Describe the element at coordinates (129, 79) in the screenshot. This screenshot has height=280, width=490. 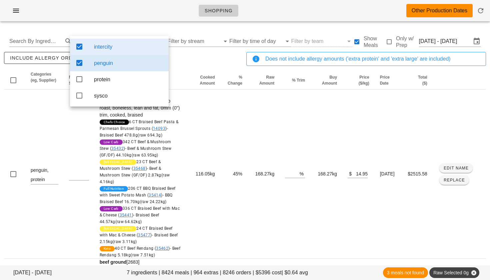
I see `div: protein` at that location.